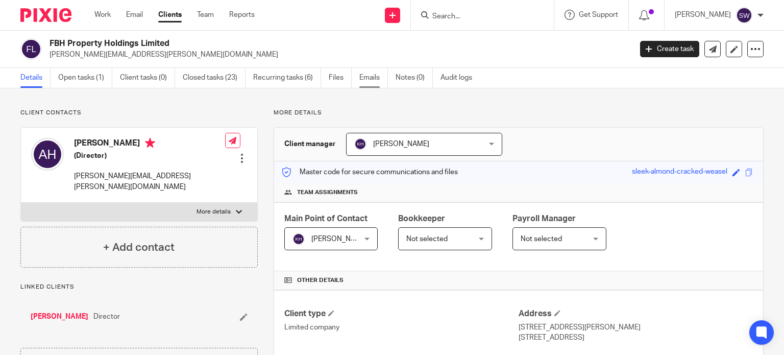  I want to click on span: Payroll Manager, so click(544, 218).